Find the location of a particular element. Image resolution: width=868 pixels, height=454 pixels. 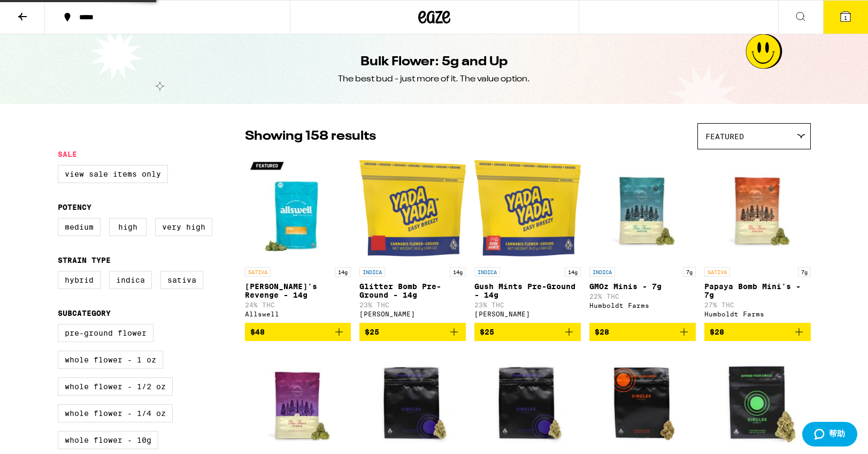

label: Indica is located at coordinates (130, 280).